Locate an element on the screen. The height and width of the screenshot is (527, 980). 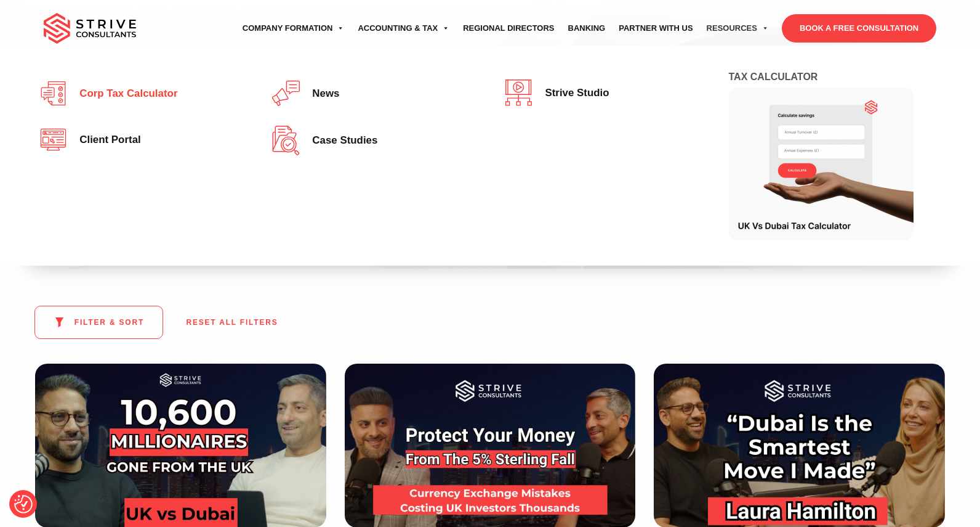
a: Client portal is located at coordinates (141, 139).